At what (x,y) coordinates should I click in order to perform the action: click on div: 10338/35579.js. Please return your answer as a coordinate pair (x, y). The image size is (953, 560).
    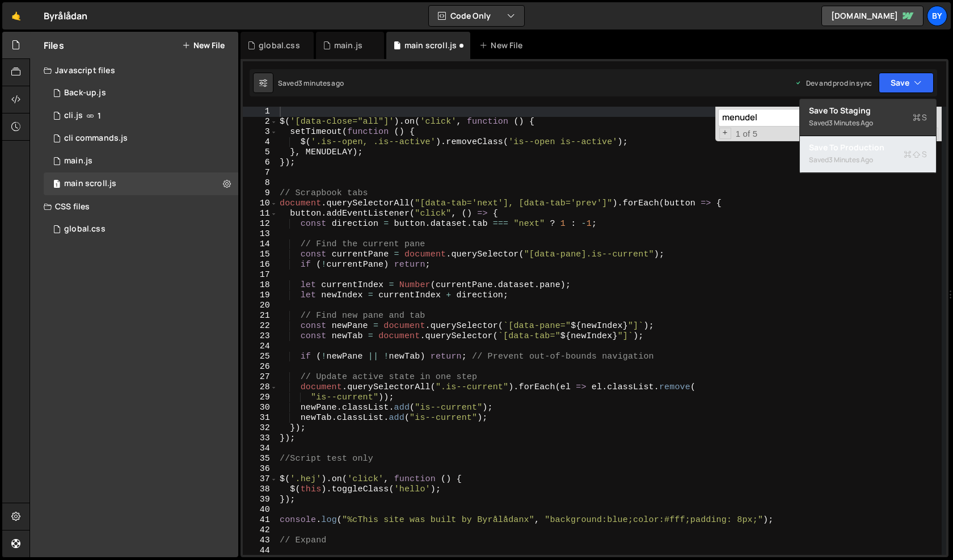
    Looking at the image, I should click on (141, 93).